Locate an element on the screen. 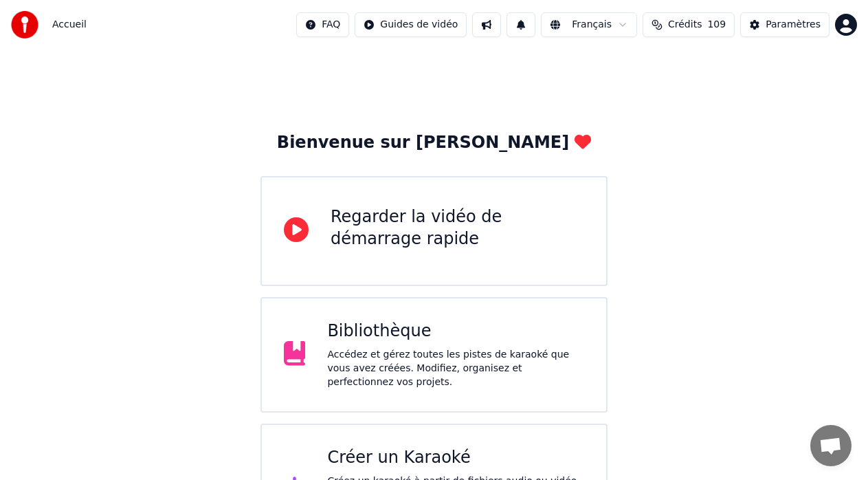 This screenshot has width=868, height=480. span: Crédits is located at coordinates (685, 25).